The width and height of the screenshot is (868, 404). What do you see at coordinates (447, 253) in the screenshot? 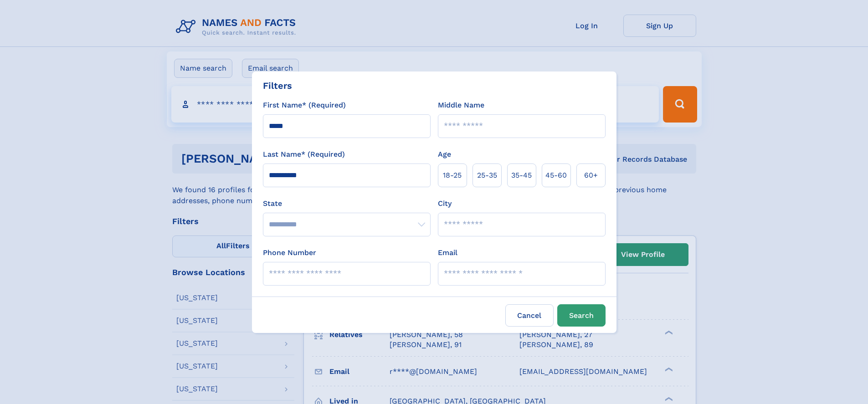
I see `label: Email` at bounding box center [447, 253].